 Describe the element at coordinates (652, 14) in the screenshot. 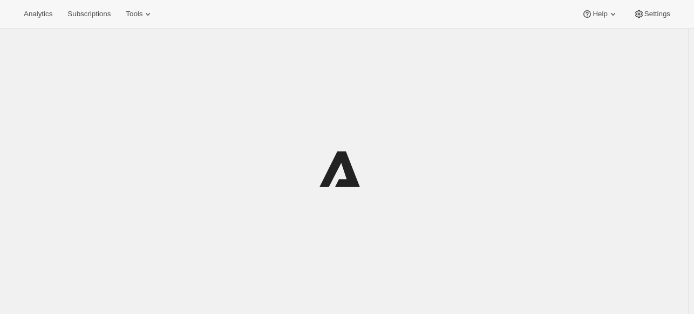

I see `button: Settings` at that location.